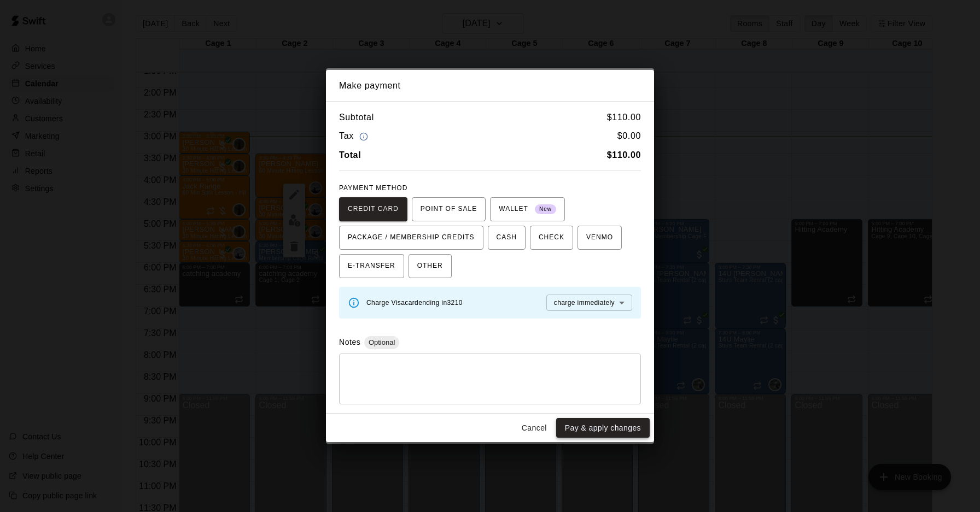 The height and width of the screenshot is (512, 980). Describe the element at coordinates (507, 237) in the screenshot. I see `span: CASH` at that location.